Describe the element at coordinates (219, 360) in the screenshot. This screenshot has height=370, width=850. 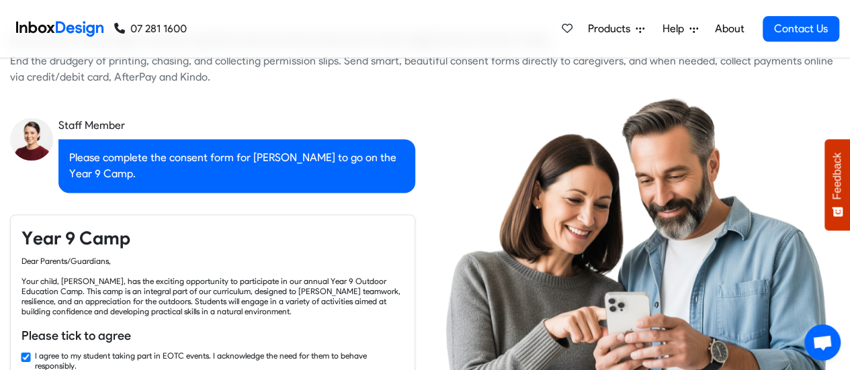
I see `label: I agree to my student taking part in EOTC events. I acknowledge the need for them to behave respo...` at that location.